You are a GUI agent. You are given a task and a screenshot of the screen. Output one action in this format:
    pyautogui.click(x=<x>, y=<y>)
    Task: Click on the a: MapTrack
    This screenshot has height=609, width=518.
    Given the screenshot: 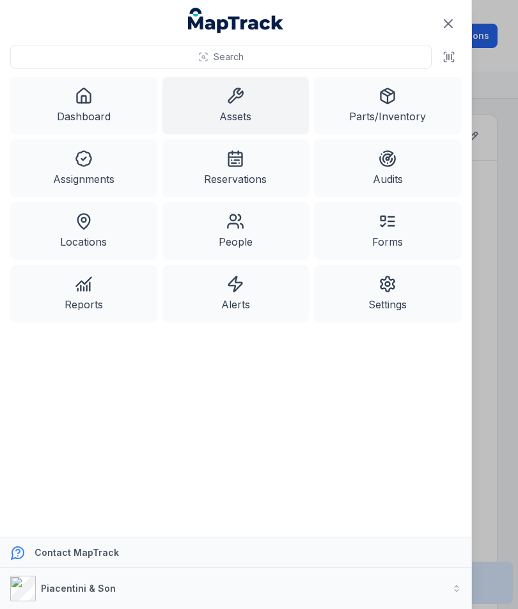 What is the action you would take?
    pyautogui.click(x=236, y=20)
    